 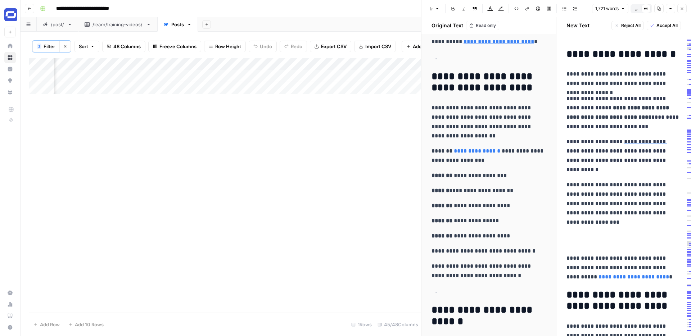 I want to click on button: Add Row, so click(x=46, y=325).